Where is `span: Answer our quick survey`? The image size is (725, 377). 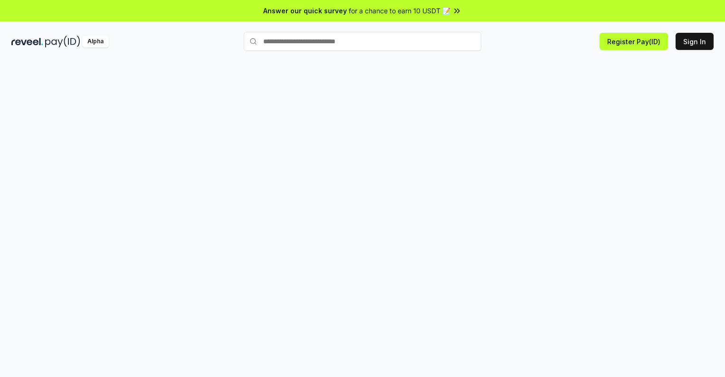 span: Answer our quick survey is located at coordinates (305, 10).